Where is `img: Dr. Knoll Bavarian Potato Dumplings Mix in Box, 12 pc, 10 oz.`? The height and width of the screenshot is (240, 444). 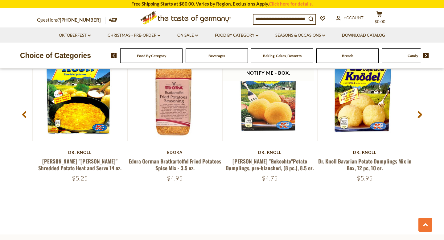 img: Dr. Knoll Bavarian Potato Dumplings Mix in Box, 12 pc, 10 oz. is located at coordinates (364, 95).